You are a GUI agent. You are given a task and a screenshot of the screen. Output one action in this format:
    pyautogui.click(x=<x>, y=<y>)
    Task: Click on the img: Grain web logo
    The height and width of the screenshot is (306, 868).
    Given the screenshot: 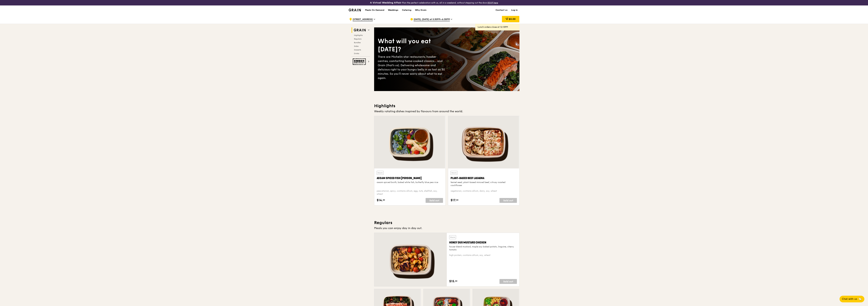 What is the action you would take?
    pyautogui.click(x=360, y=30)
    